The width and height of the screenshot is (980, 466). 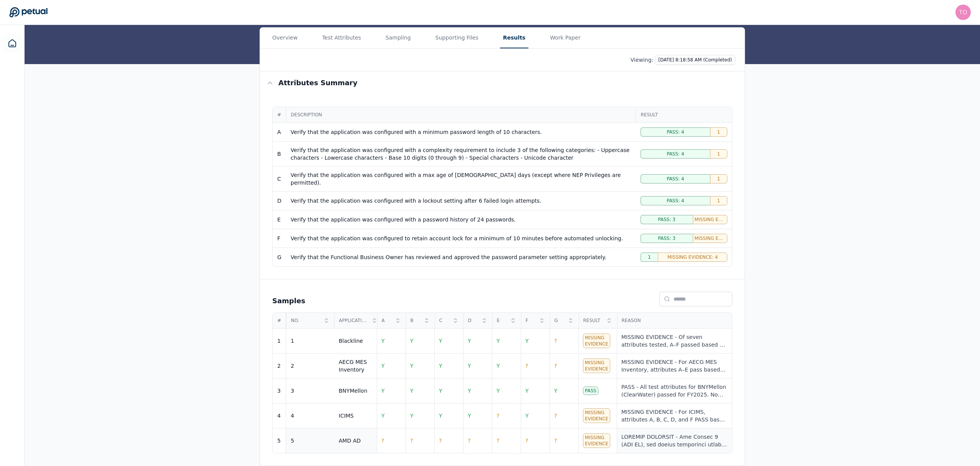 I want to click on td: D, so click(x=279, y=201).